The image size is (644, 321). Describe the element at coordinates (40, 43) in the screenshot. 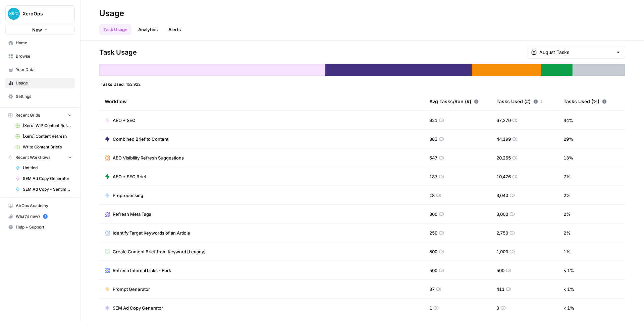

I see `a: Home` at that location.